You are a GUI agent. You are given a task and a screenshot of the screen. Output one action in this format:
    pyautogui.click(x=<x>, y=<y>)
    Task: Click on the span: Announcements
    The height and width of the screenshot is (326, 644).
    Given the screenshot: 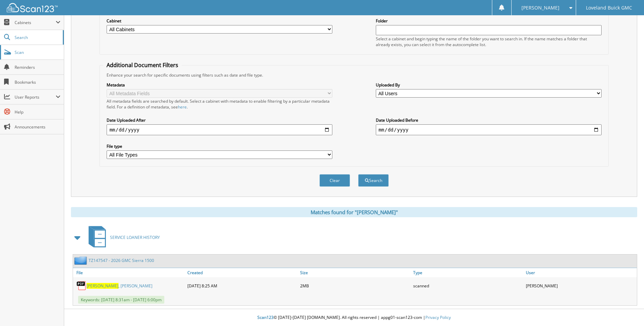 What is the action you would take?
    pyautogui.click(x=37, y=127)
    